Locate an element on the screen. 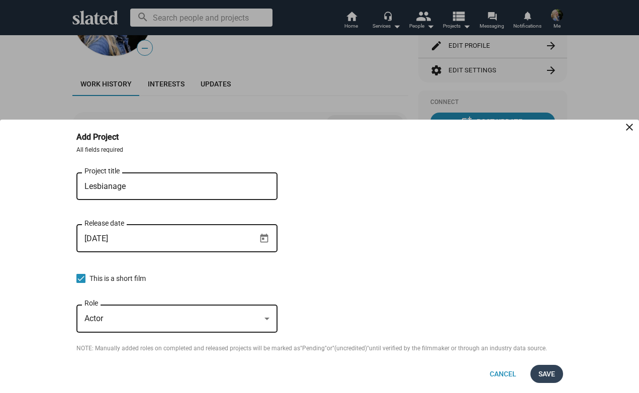 The height and width of the screenshot is (393, 639). span: "Pending" is located at coordinates (313, 348).